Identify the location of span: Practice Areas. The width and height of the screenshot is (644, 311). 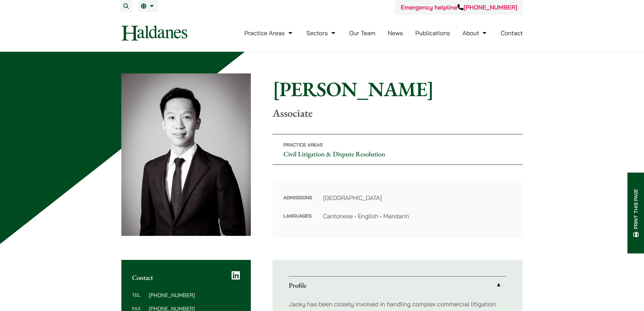
(303, 145).